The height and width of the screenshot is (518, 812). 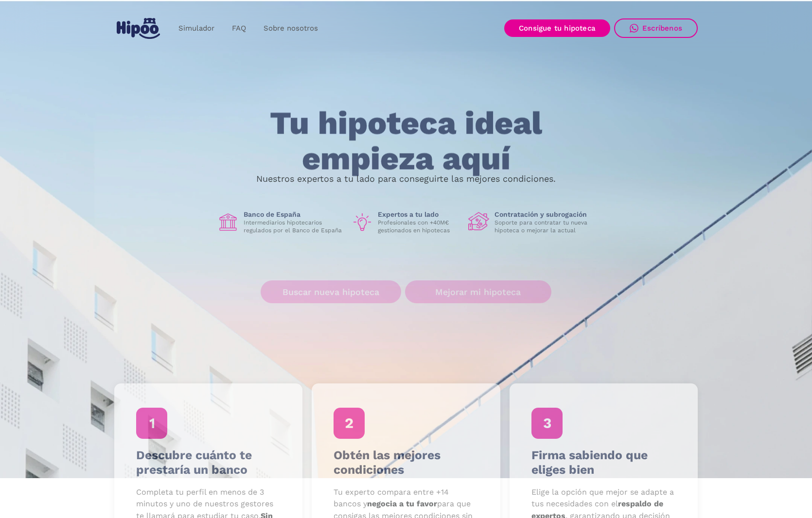 What do you see at coordinates (209, 463) in the screenshot?
I see `h4: Descubre cuánto te prestaría un banco` at bounding box center [209, 463].